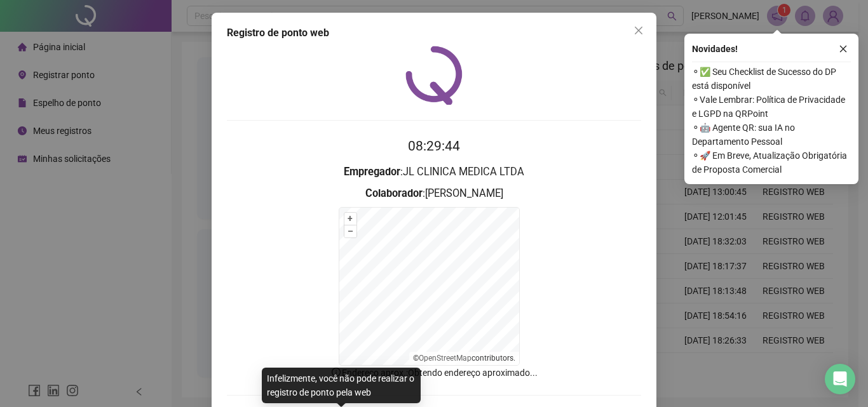 The image size is (868, 407). I want to click on img: QRPoint, so click(434, 75).